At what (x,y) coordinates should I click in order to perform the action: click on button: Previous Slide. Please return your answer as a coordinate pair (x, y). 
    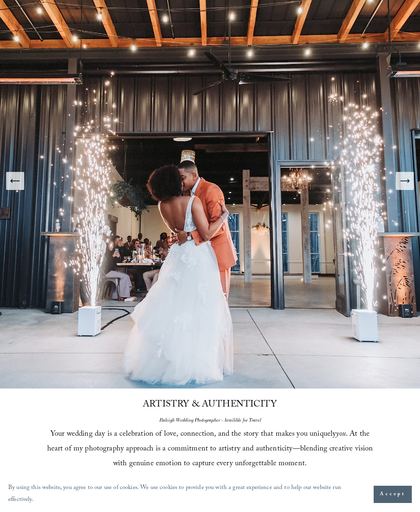
    Looking at the image, I should click on (15, 181).